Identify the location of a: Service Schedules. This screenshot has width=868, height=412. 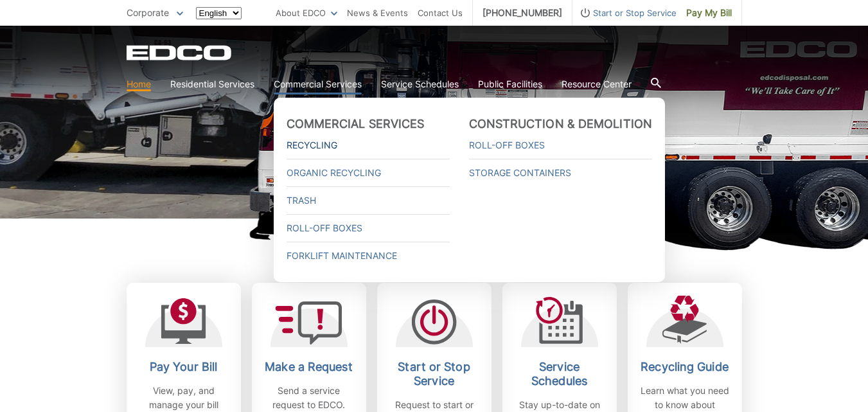
(420, 84).